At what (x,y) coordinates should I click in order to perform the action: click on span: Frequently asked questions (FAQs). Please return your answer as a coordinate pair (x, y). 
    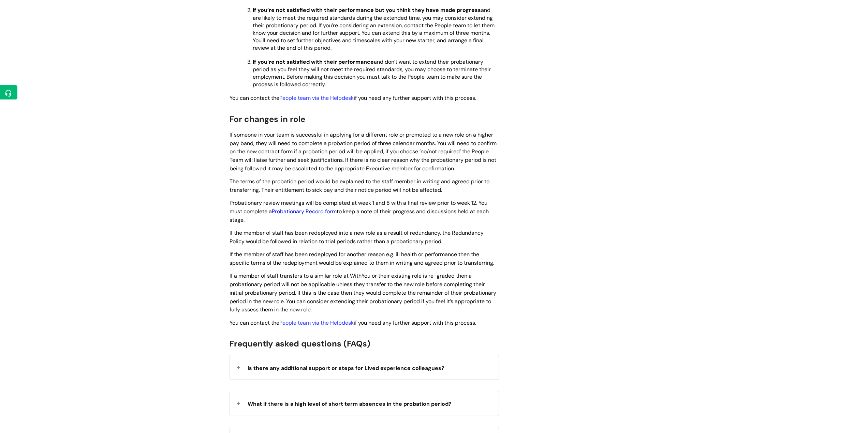
    Looking at the image, I should click on (299, 343).